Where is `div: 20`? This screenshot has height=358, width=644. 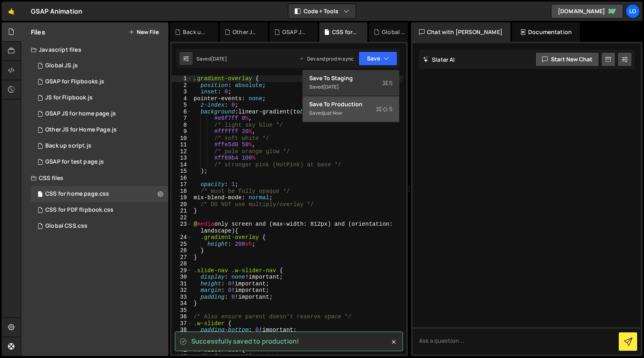
div: 20 is located at coordinates (182, 205).